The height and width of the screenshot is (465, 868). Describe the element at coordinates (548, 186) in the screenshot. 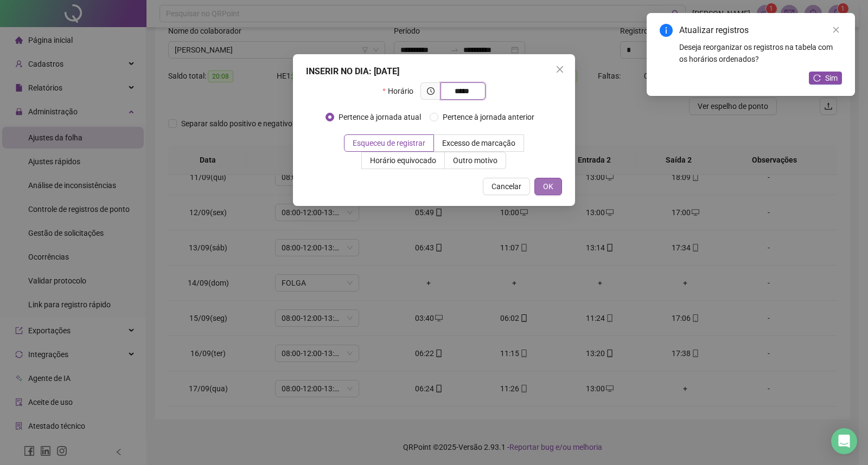

I see `button: OK` at that location.